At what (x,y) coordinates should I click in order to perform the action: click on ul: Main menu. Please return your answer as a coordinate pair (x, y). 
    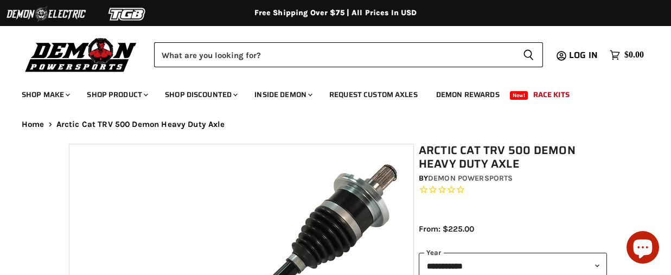
    Looking at the image, I should click on (327, 92).